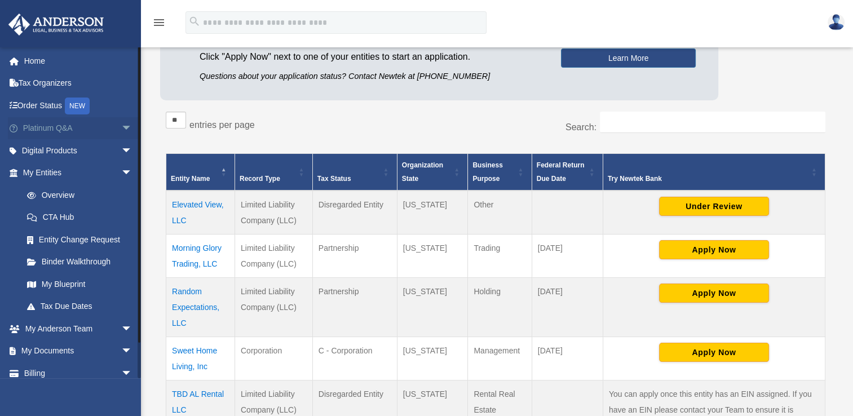  What do you see at coordinates (78, 61) in the screenshot?
I see `a: Home` at bounding box center [78, 61].